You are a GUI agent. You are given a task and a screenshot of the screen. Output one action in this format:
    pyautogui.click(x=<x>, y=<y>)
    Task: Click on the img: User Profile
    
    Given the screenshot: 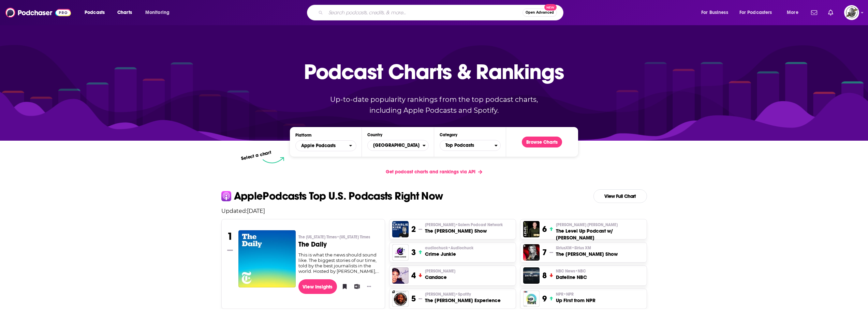 What is the action you would take?
    pyautogui.click(x=852, y=13)
    